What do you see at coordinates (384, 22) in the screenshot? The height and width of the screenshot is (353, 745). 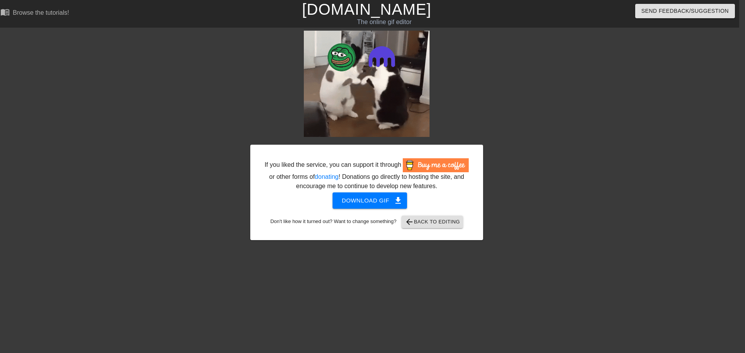 I see `div: The online gif editor` at bounding box center [384, 22].